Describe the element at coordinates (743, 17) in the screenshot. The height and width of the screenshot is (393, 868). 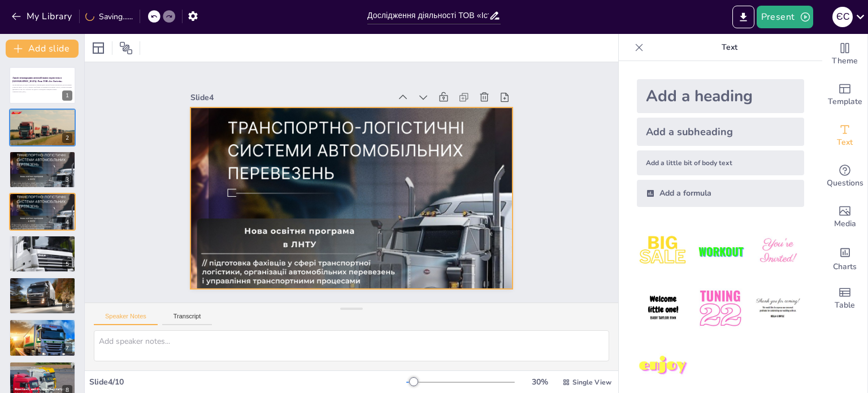
I see `button: Export to PowerPoint` at that location.